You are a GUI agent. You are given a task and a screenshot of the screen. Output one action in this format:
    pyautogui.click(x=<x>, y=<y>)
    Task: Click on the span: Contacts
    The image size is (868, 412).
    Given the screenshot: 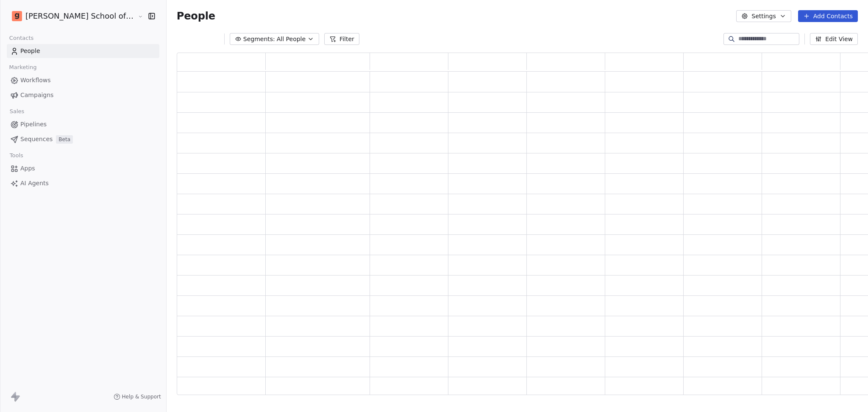 What is the action you would take?
    pyautogui.click(x=21, y=38)
    